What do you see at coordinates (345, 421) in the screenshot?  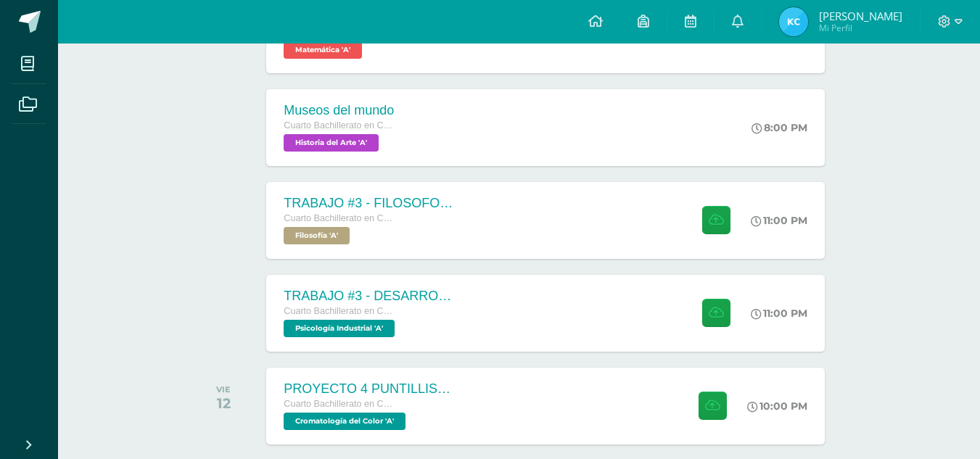 I see `span: Cromatología del Color 'A'` at bounding box center [345, 421].